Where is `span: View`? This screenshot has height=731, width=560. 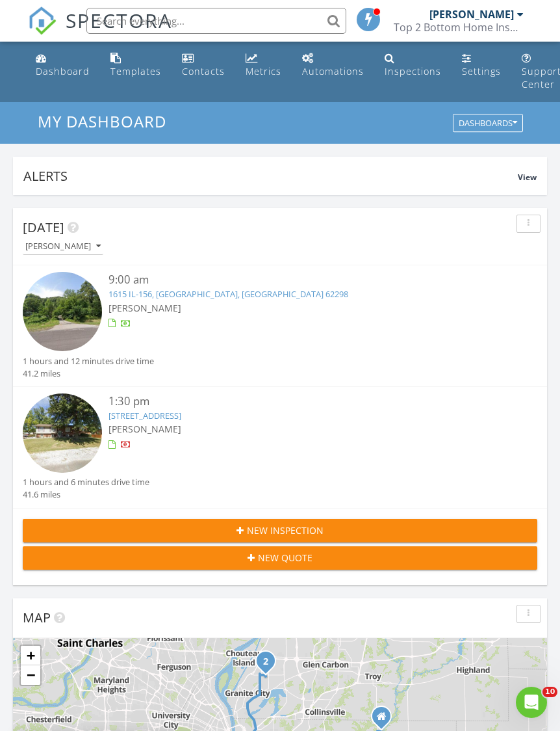 span: View is located at coordinates (527, 177).